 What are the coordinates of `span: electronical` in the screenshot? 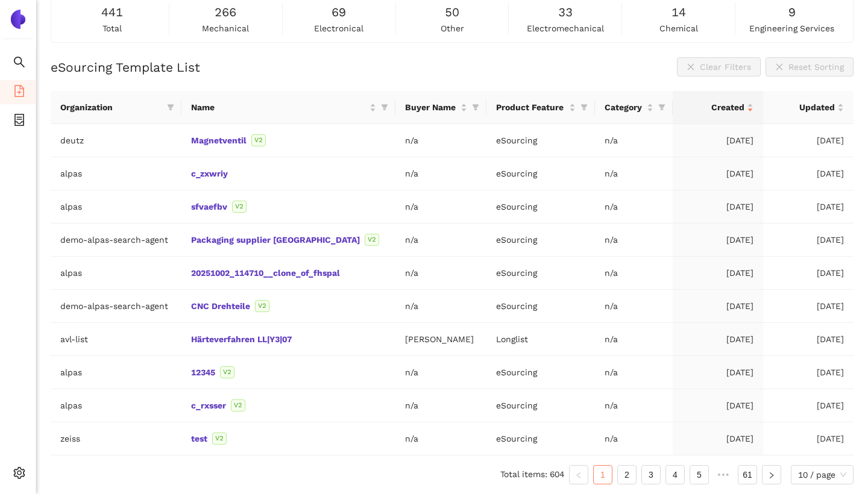 It's located at (339, 29).